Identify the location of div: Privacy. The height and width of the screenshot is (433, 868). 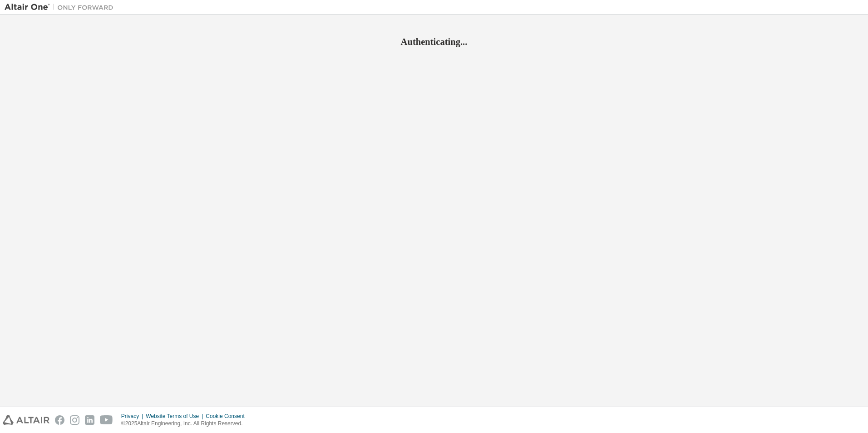
(133, 417).